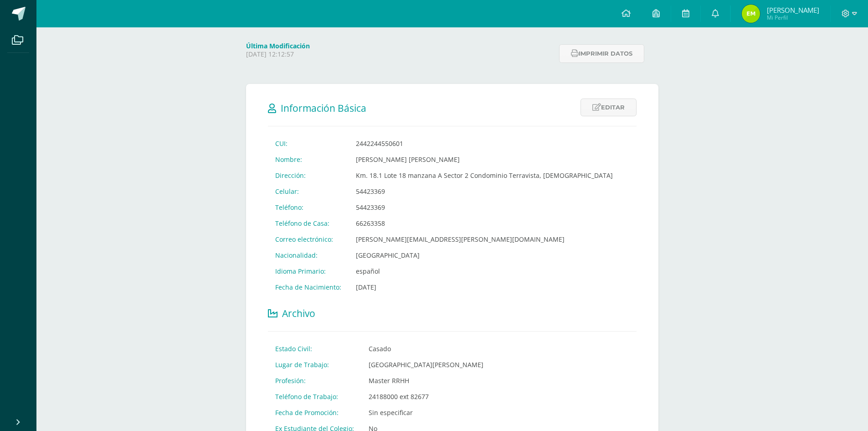 The image size is (868, 431). Describe the element at coordinates (426, 348) in the screenshot. I see `td: Casado` at that location.